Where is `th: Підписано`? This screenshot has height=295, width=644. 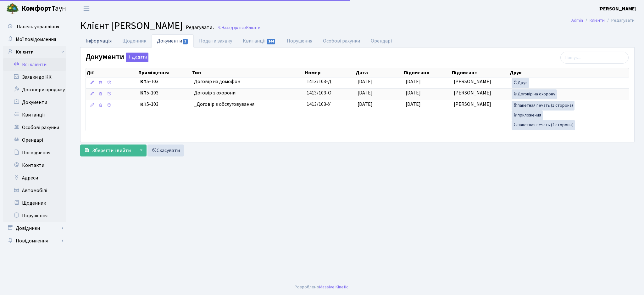 th: Підписано is located at coordinates (427, 73).